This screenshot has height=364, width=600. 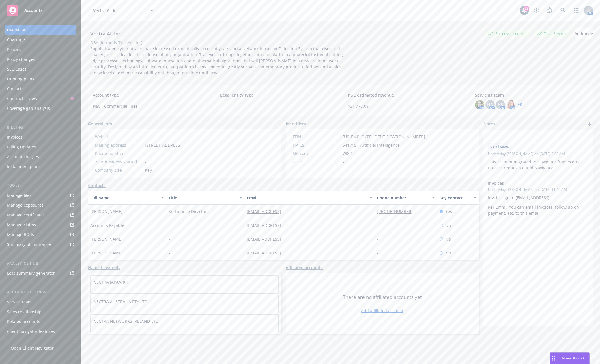 What do you see at coordinates (40, 235) in the screenshot?
I see `a: Manage BORs` at bounding box center [40, 235].